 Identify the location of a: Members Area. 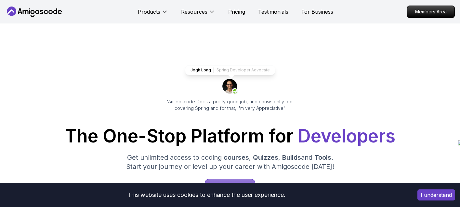
(431, 12).